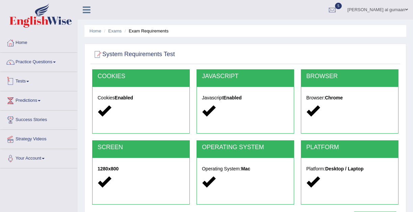 Image resolution: width=413 pixels, height=212 pixels. Describe the element at coordinates (39, 157) in the screenshot. I see `a: Your Account` at that location.